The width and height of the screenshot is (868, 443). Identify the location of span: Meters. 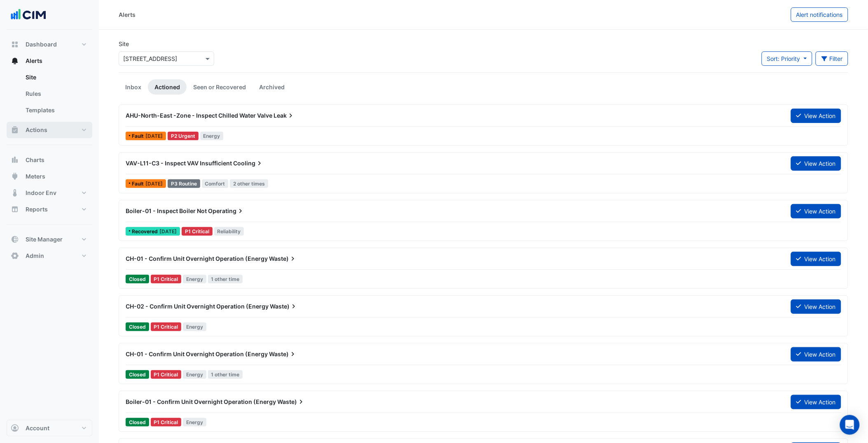
(35, 176).